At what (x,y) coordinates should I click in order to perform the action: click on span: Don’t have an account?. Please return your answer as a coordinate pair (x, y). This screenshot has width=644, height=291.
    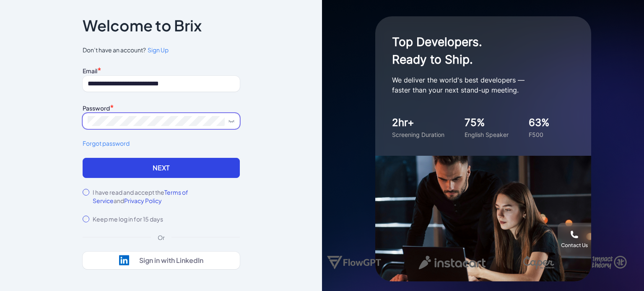
    Looking at the image, I should click on (161, 50).